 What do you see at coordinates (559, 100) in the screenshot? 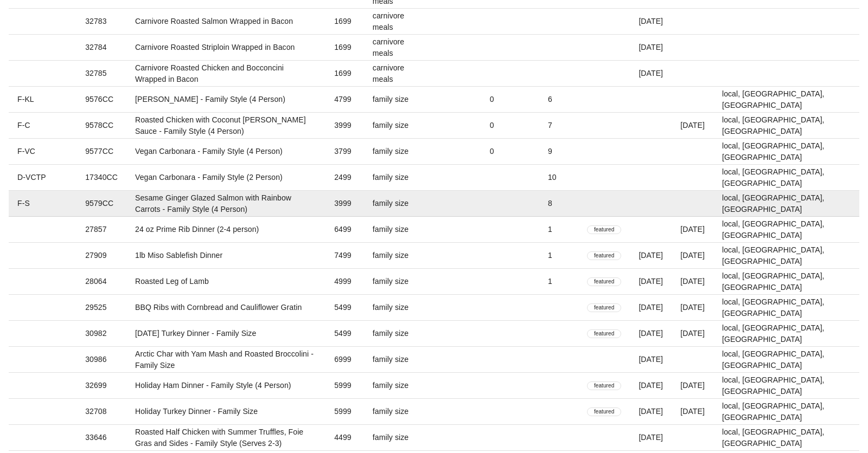
I see `td: 6` at bounding box center [559, 100].